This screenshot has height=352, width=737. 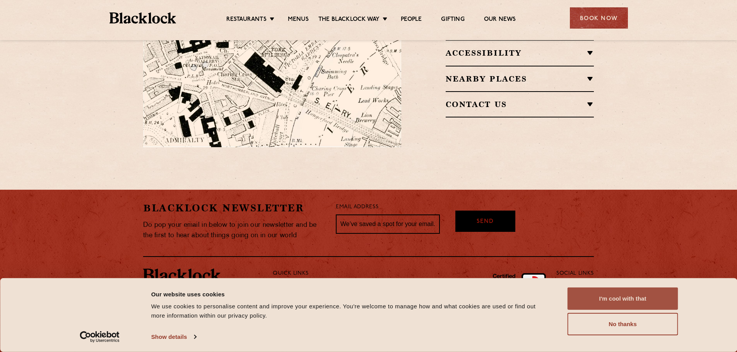 What do you see at coordinates (575, 274) in the screenshot?
I see `p: Social Links` at bounding box center [575, 274].